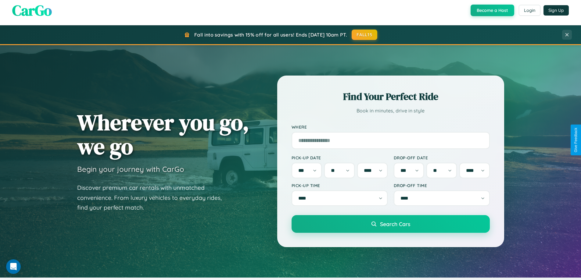 The height and width of the screenshot is (280, 581). Describe the element at coordinates (339, 158) in the screenshot. I see `label: Pick-up Date` at that location.